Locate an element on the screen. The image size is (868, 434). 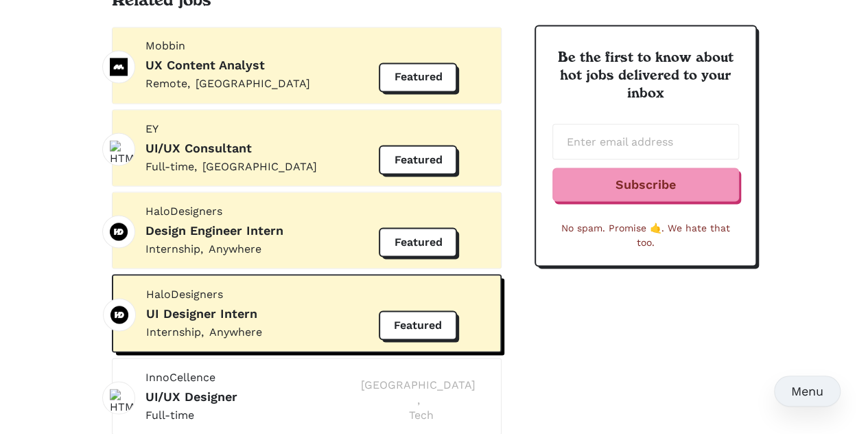
div: UI/UX Consultant is located at coordinates (246, 147).